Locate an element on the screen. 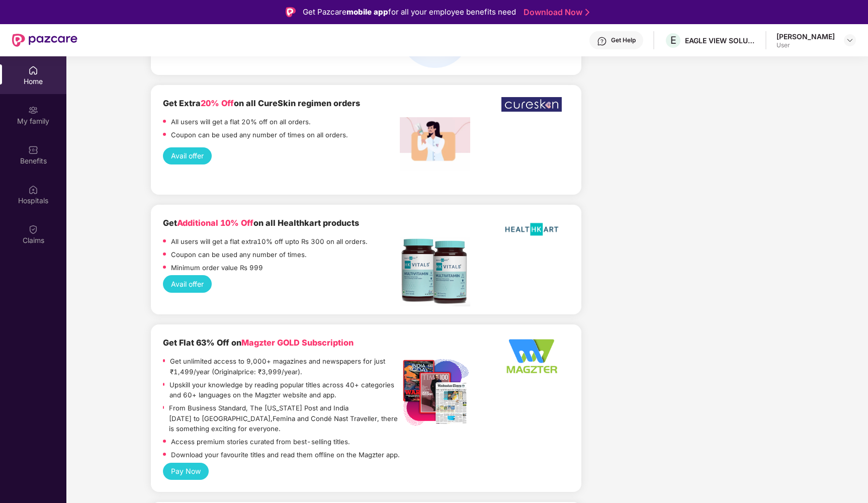 This screenshot has width=868, height=503. b: Get Extra on all CureSkin regimen orders is located at coordinates (262, 103).